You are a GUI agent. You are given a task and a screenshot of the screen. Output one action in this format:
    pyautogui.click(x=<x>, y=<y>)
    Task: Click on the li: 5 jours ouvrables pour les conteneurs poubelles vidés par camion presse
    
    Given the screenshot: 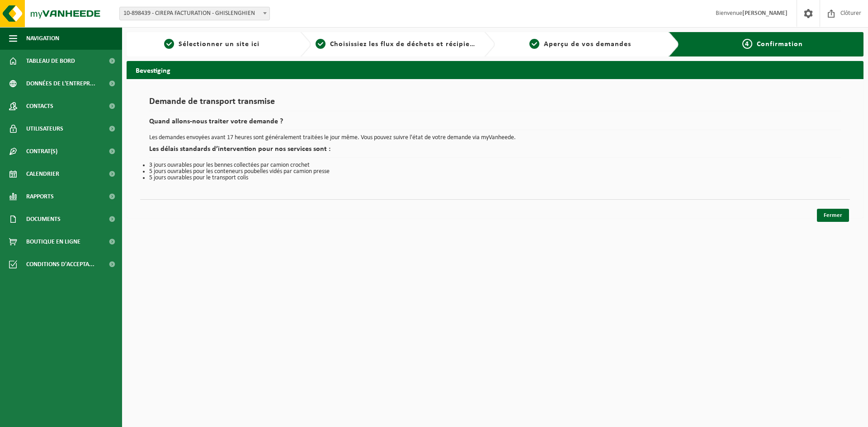 What is the action you would take?
    pyautogui.click(x=495, y=172)
    